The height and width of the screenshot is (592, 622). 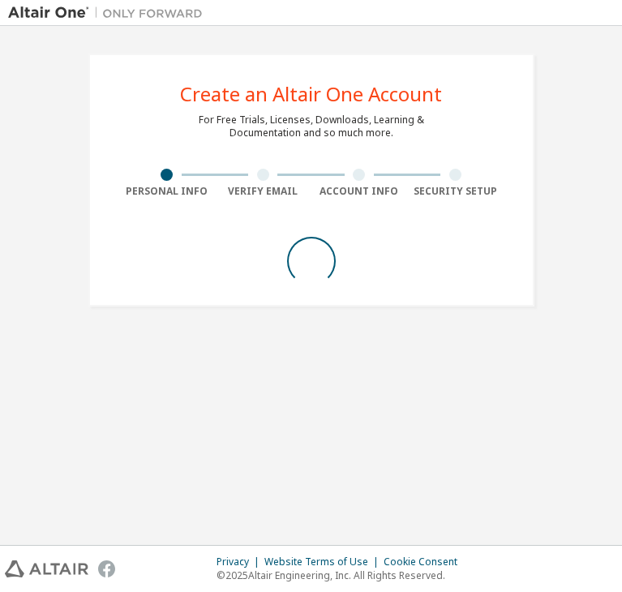 I want to click on div: Cookie Consent, so click(x=425, y=562).